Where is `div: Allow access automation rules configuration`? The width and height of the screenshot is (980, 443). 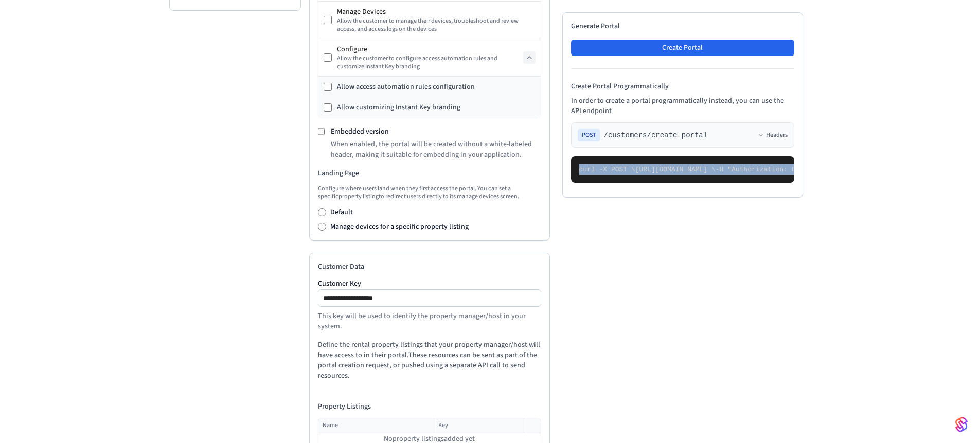
div: Allow access automation rules configuration is located at coordinates (406, 87).